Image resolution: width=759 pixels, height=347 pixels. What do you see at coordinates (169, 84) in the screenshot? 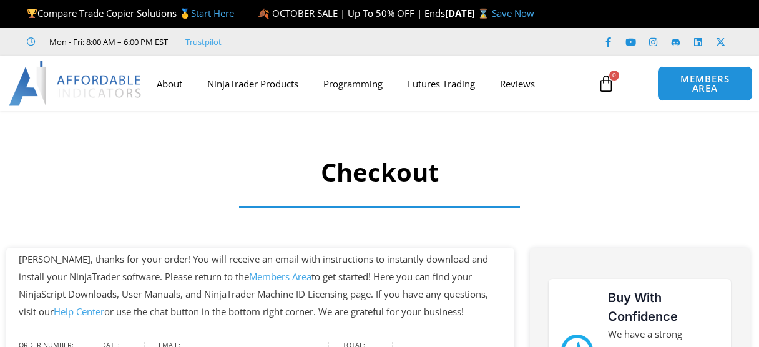
I see `a: About` at bounding box center [169, 84].